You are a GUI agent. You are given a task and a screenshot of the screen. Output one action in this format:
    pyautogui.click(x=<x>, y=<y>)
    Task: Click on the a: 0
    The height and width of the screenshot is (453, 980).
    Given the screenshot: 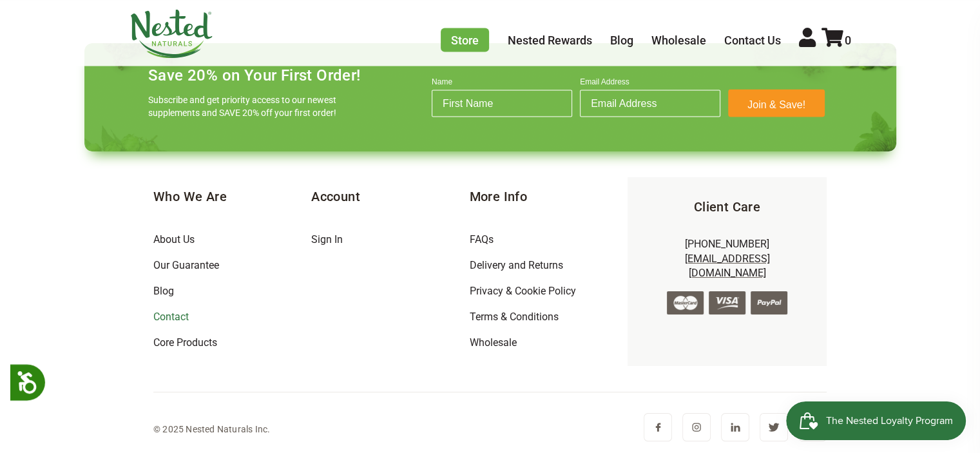 What is the action you would take?
    pyautogui.click(x=837, y=40)
    